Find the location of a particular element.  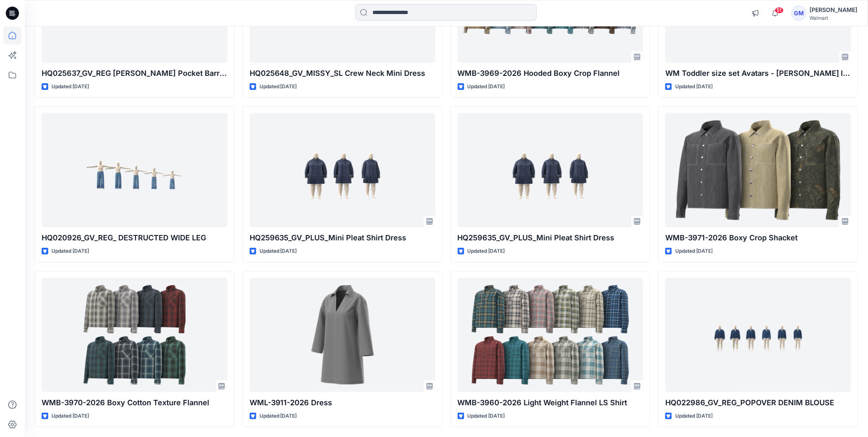

a: HQ022986_GV_REG_POPOVER DENIM BLOUSE is located at coordinates (758, 335).